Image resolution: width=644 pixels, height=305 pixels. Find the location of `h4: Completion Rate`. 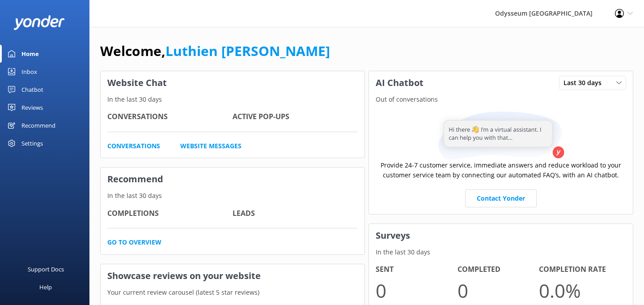

h4: Completion Rate is located at coordinates (579, 270).